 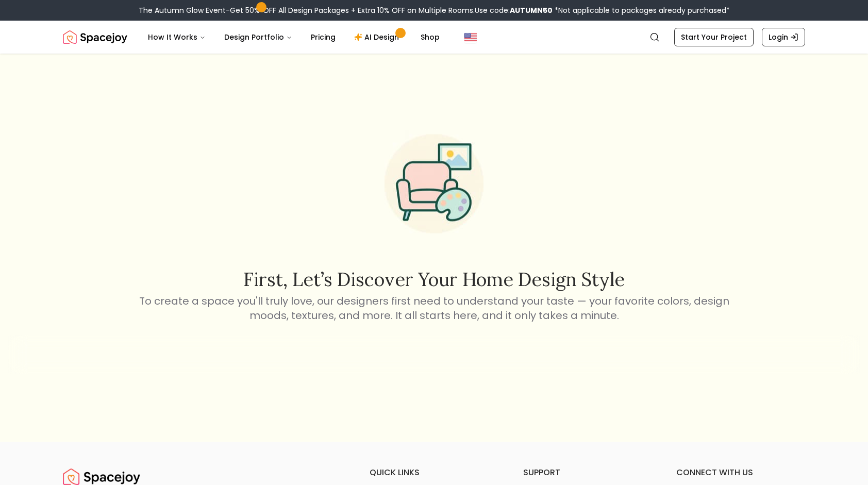 What do you see at coordinates (434, 10) in the screenshot?
I see `div: The Autumn Glow Event-Get 50% OFF All Design Packages + Extra 10% OFF on Multiple Rooms.` at bounding box center [434, 10].